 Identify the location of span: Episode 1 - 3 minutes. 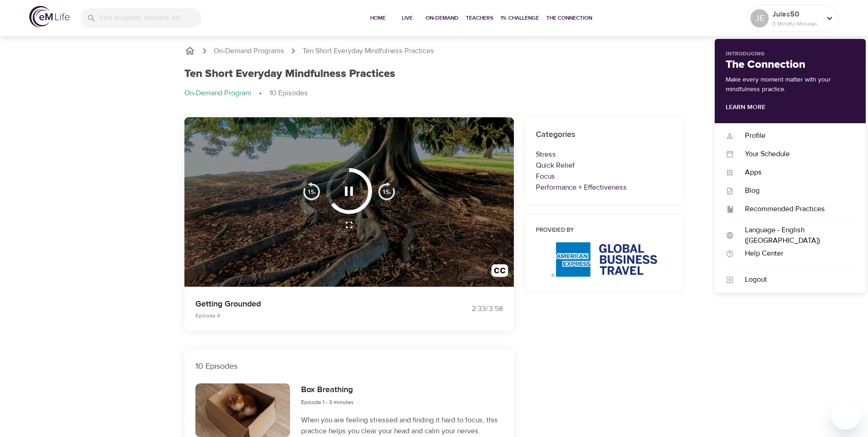
(327, 402).